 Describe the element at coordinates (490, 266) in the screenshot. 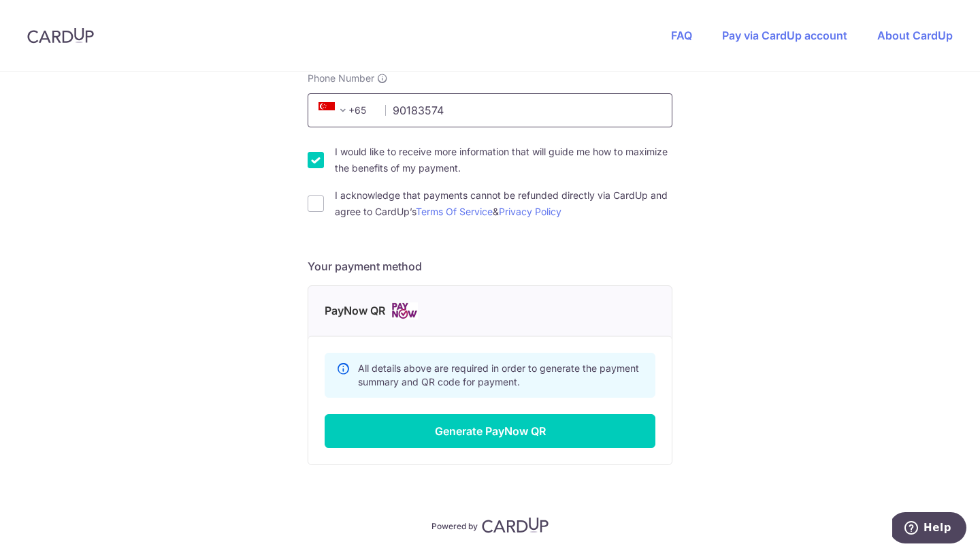

I see `h5: Your payment method` at that location.